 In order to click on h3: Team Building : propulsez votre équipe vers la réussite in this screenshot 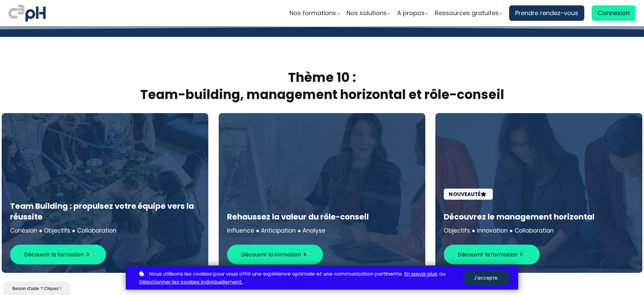, I will do `click(105, 212)`.